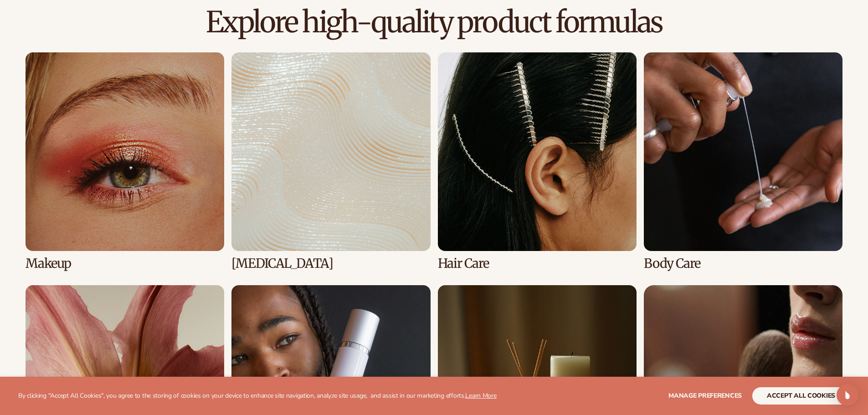  Describe the element at coordinates (433, 22) in the screenshot. I see `h2: Explore high-quality product formulas` at that location.